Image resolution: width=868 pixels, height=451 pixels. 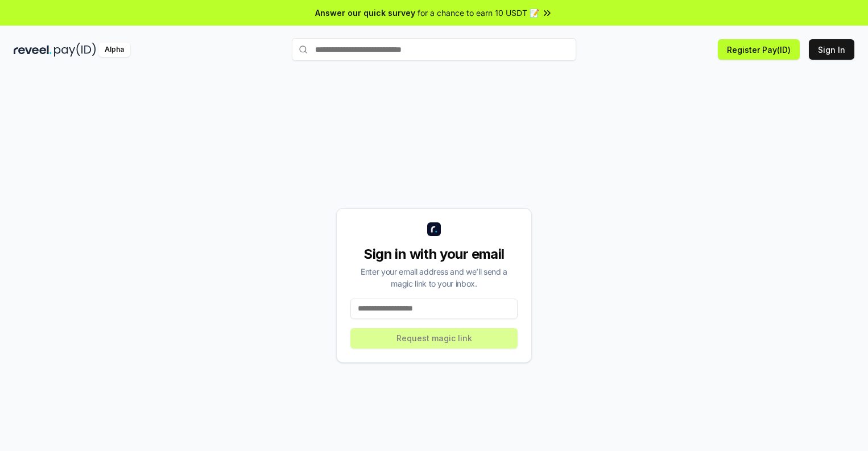 What do you see at coordinates (479, 12) in the screenshot?
I see `span: for a chance to earn 10 USDT 📝` at bounding box center [479, 12].